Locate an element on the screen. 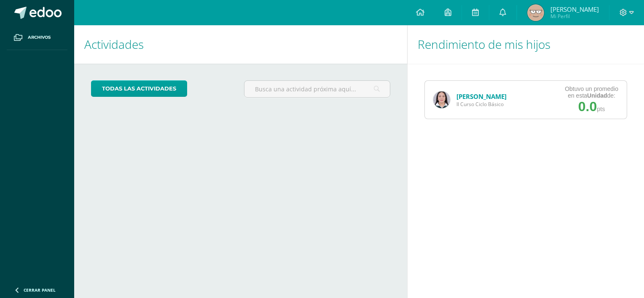 The height and width of the screenshot is (298, 644). img: cc3a47114ec549f5acc0a5e2bcb9fd2f.png is located at coordinates (536, 13).